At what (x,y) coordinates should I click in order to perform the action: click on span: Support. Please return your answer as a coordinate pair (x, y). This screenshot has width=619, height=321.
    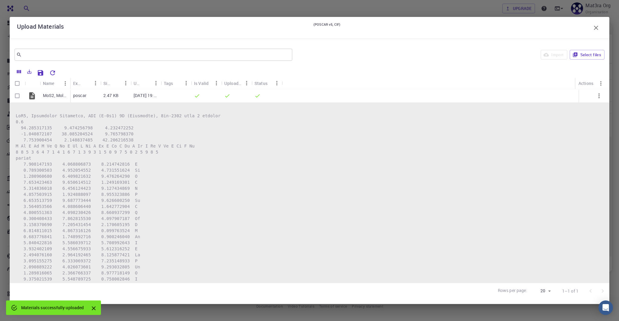
    Looking at the image, I should click on (24, 7).